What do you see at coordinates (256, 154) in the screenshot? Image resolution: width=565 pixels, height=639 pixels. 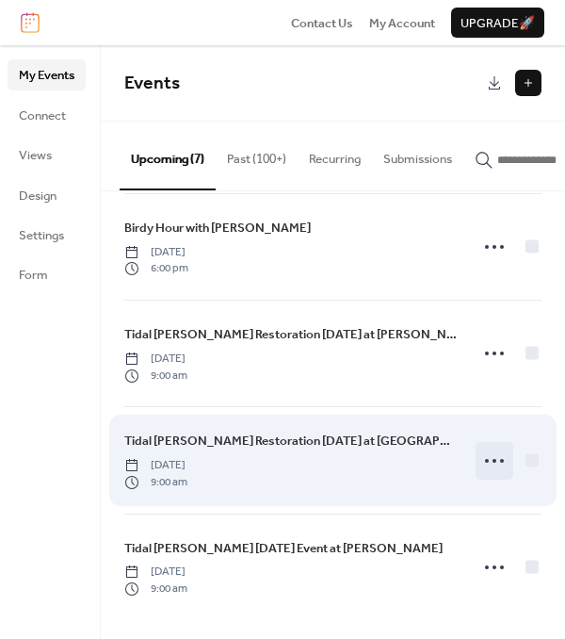 I see `button: Past (100+)` at bounding box center [256, 154].